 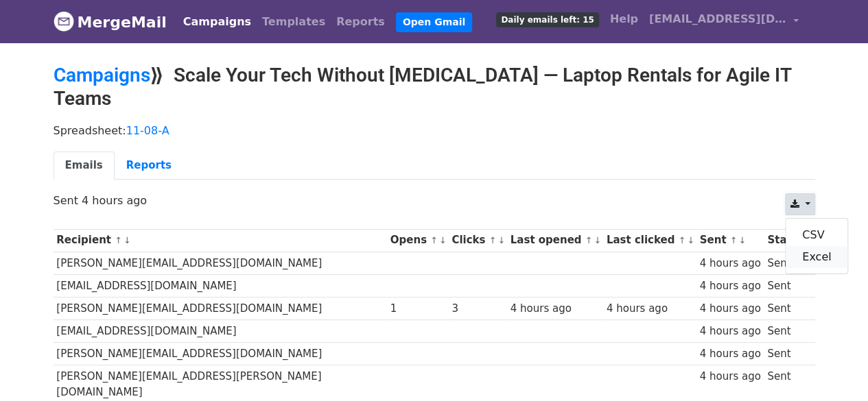 What do you see at coordinates (547, 19) in the screenshot?
I see `a: Daily emails left: 15` at bounding box center [547, 19].